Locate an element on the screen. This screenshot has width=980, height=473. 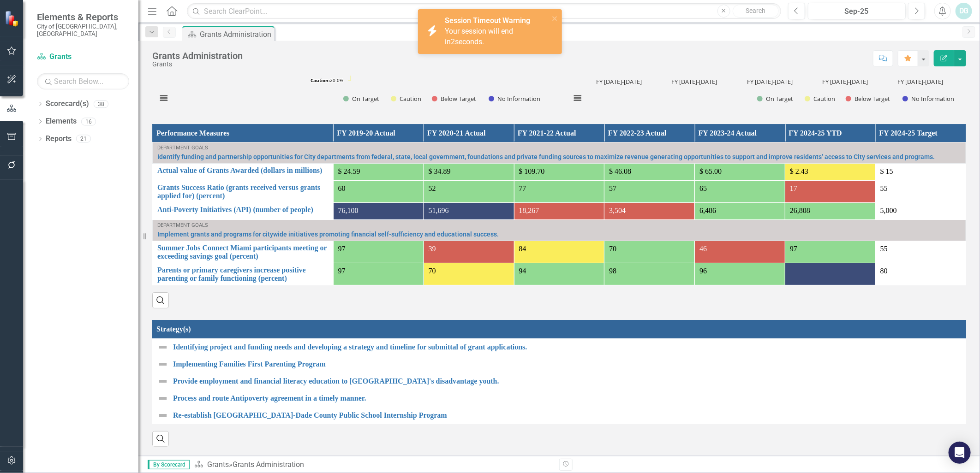
a: Actual value of Grants Awarded (dollars in millions) is located at coordinates (242, 171).